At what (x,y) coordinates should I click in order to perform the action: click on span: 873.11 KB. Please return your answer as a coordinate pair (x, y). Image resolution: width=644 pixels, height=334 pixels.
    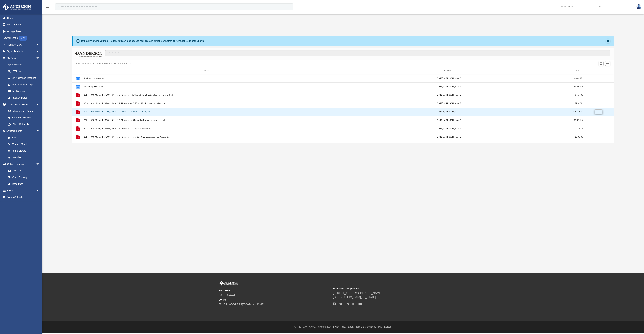
    Looking at the image, I should click on (578, 112).